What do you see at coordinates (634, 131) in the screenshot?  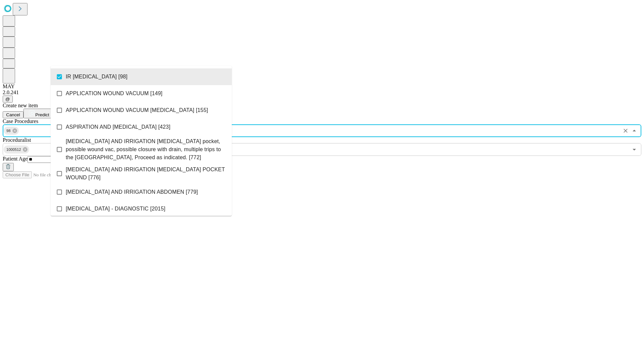 I see `button: Close` at bounding box center [634, 131].